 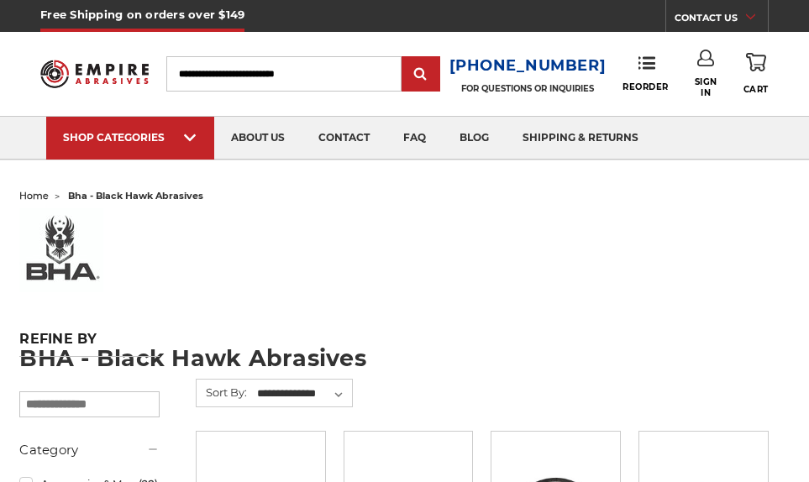 I want to click on img: Empire Abrasives, so click(x=94, y=74).